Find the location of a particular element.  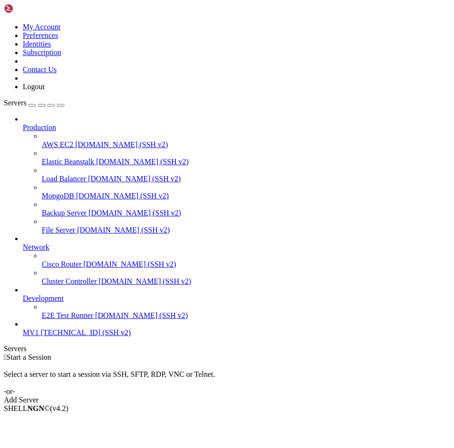

a: Development is located at coordinates (237, 298).